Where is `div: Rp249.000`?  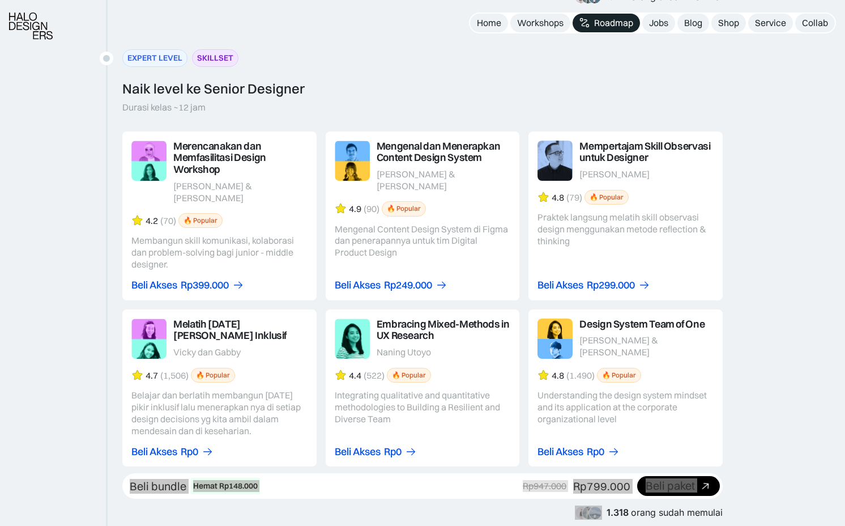
div: Rp249.000 is located at coordinates (408, 285).